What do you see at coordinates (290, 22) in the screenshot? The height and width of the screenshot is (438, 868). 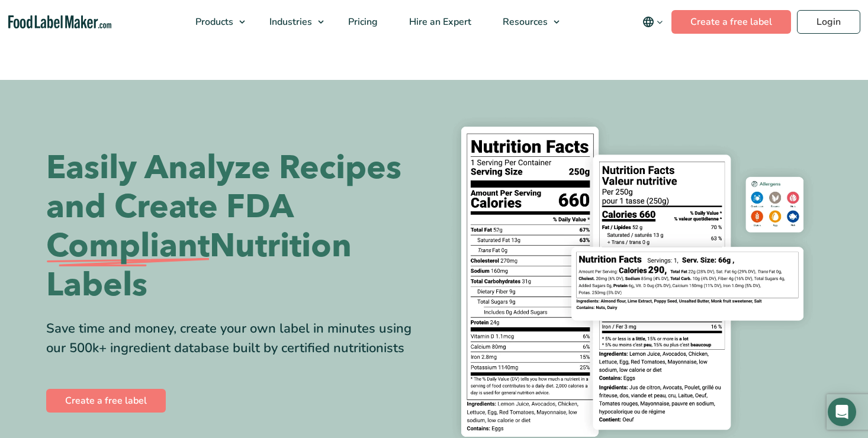 I see `span: Industries` at bounding box center [290, 22].